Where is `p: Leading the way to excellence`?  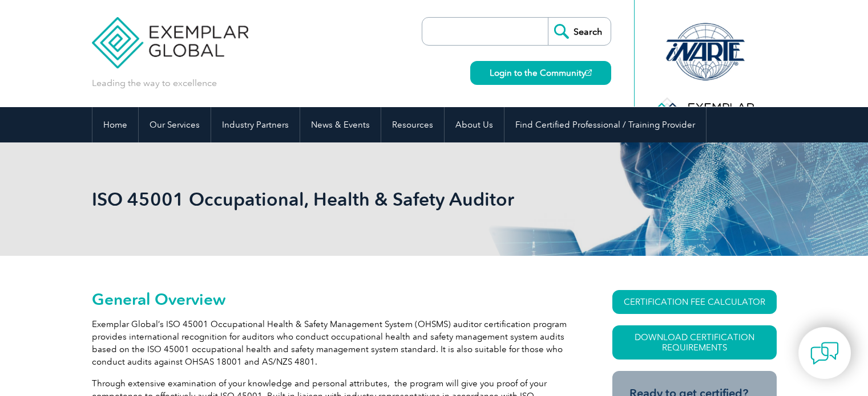
p: Leading the way to excellence is located at coordinates (154, 84).